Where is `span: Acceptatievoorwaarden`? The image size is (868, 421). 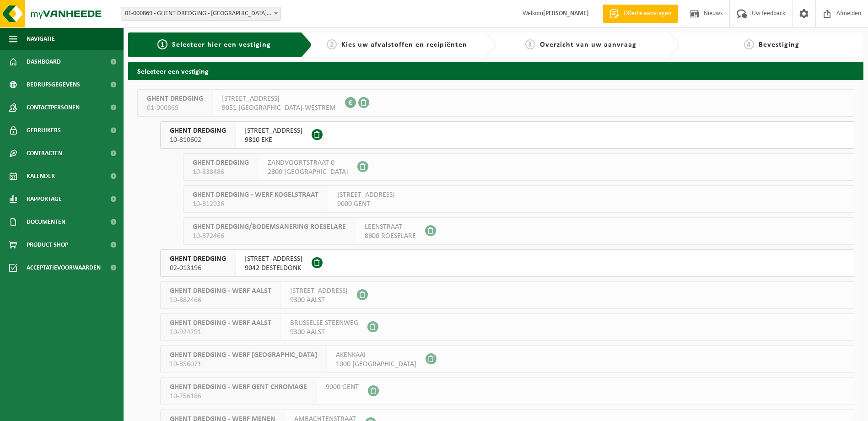
span: Acceptatievoorwaarden is located at coordinates (63, 268).